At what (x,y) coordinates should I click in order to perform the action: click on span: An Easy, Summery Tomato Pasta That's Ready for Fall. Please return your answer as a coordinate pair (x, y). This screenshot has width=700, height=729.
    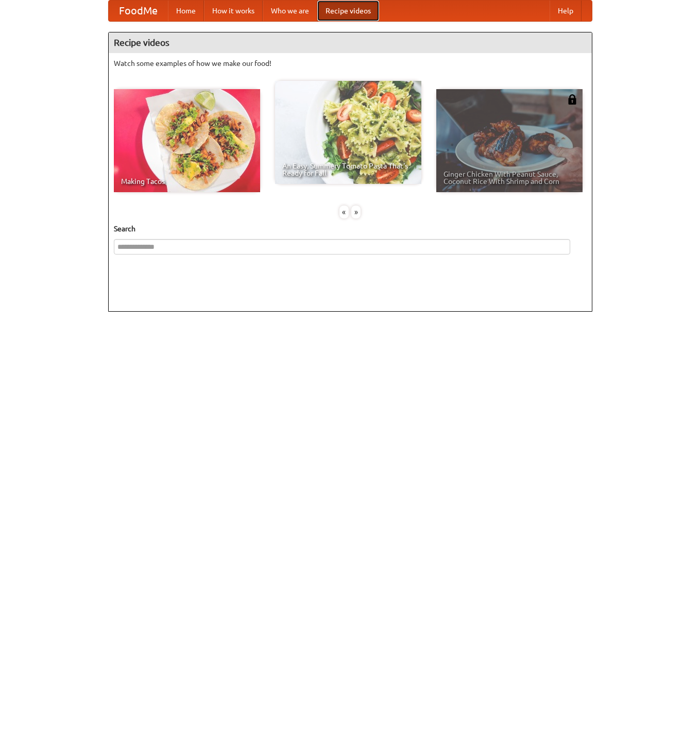
    Looking at the image, I should click on (348, 169).